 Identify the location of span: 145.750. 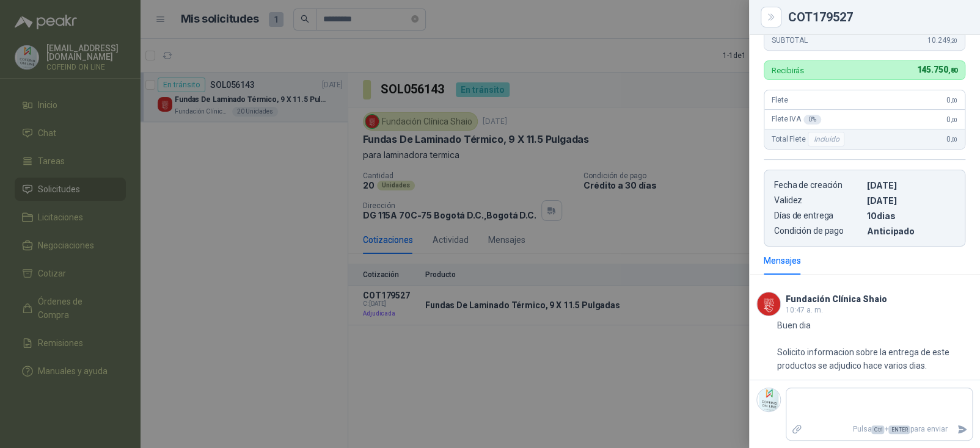
(936, 70).